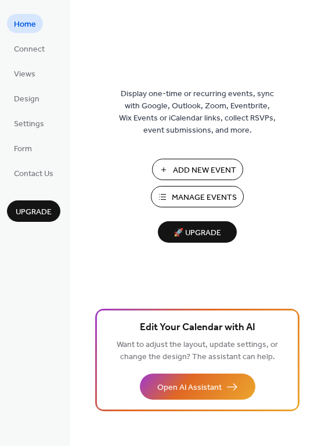 The height and width of the screenshot is (446, 325). What do you see at coordinates (23, 149) in the screenshot?
I see `span: Form` at bounding box center [23, 149].